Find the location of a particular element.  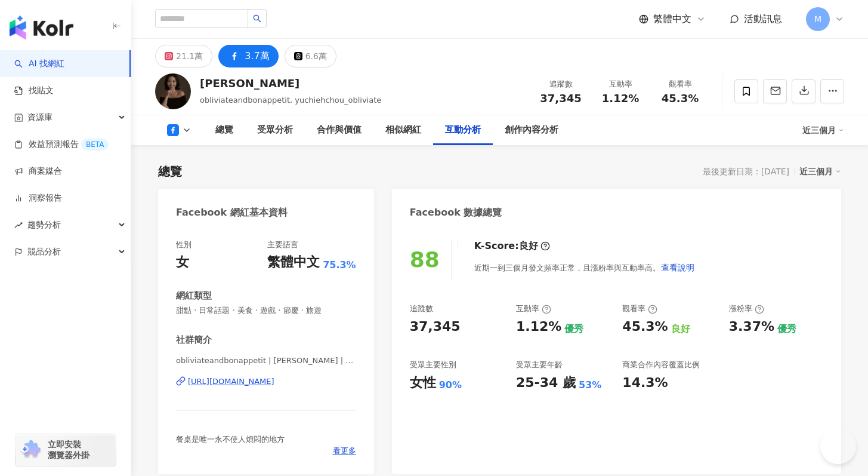

span: 繁體中文 is located at coordinates (672, 19).